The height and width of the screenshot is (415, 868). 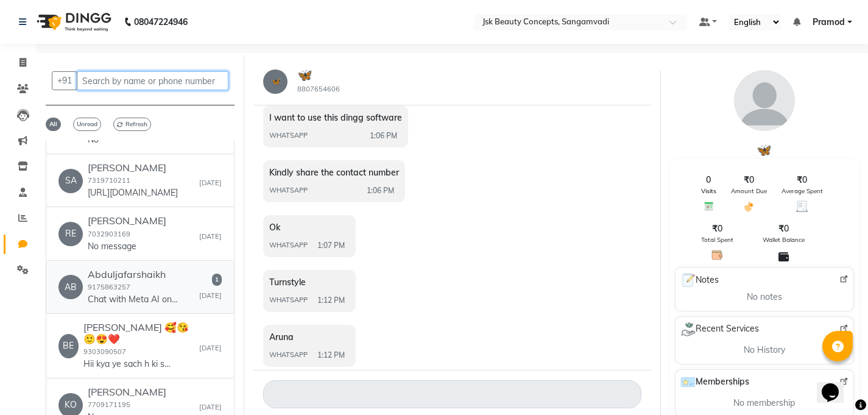 I want to click on div: SA, so click(x=71, y=181).